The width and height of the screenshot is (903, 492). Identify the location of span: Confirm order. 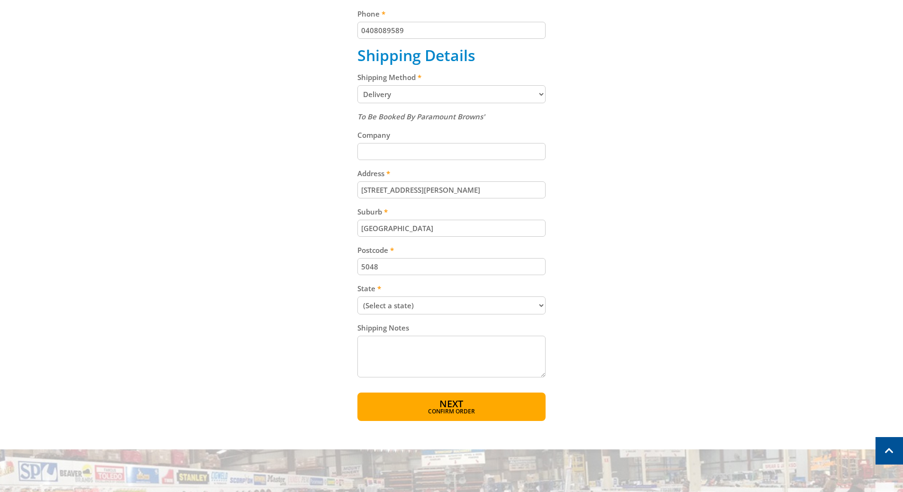
(451, 412).